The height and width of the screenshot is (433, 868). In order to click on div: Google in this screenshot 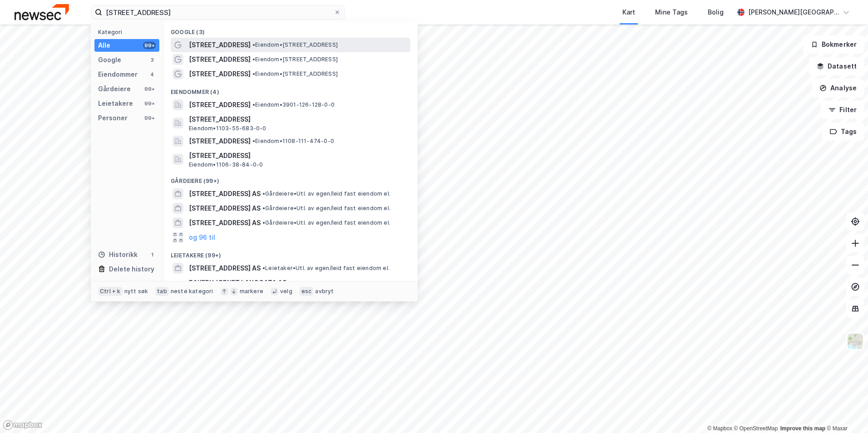, I will do `click(109, 60)`.